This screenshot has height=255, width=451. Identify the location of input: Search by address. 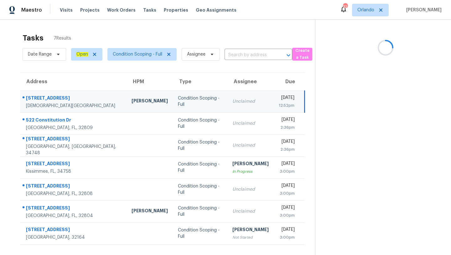
(250, 55).